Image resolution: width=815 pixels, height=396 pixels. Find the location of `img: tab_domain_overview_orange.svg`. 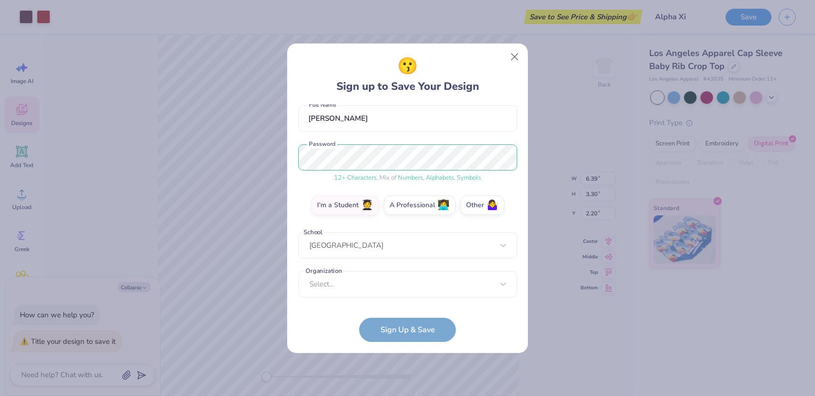

img: tab_domain_overview_orange.svg is located at coordinates (30, 60).